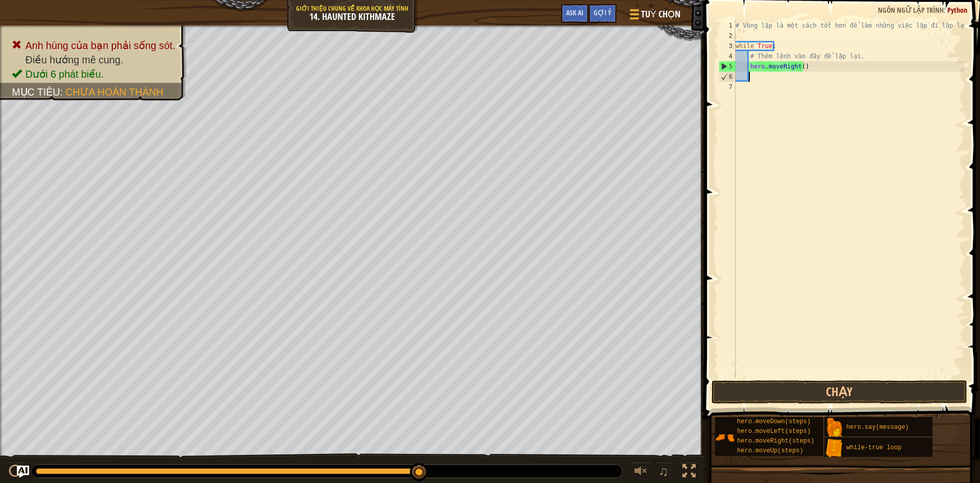 Image resolution: width=980 pixels, height=483 pixels. What do you see at coordinates (15, 472) in the screenshot?
I see `button: Ctrl + P: Play` at bounding box center [15, 472].